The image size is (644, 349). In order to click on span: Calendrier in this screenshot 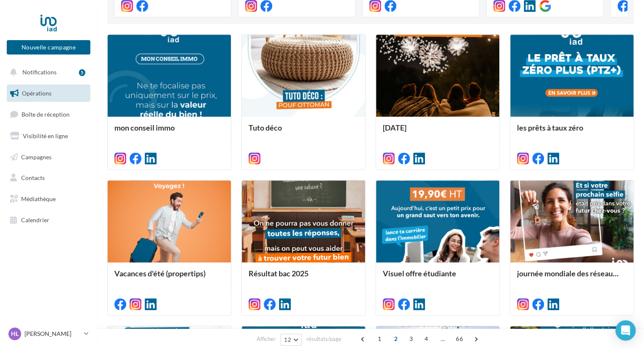, I will do `click(35, 220)`.